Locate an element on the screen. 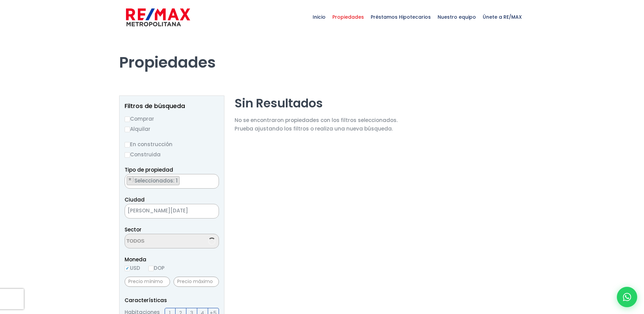 The image size is (644, 314). input: USD is located at coordinates (128, 269).